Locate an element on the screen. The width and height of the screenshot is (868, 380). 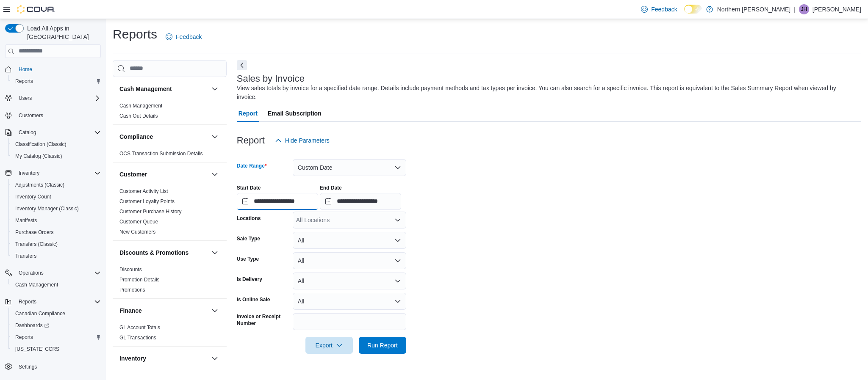
span: Feedback is located at coordinates (189, 37).